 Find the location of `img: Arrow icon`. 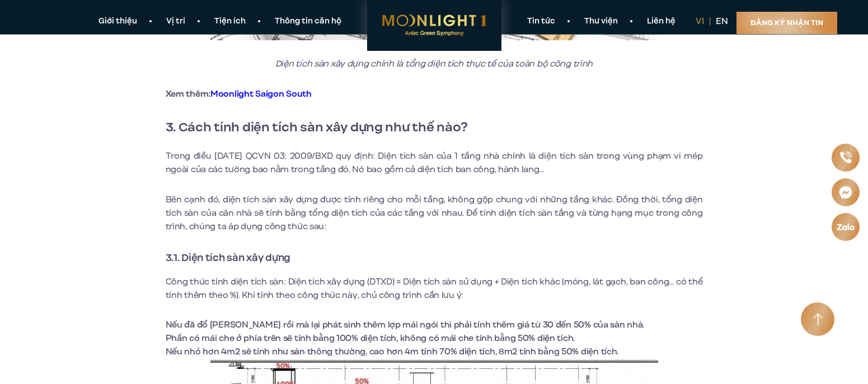

img: Arrow icon is located at coordinates (818, 320).